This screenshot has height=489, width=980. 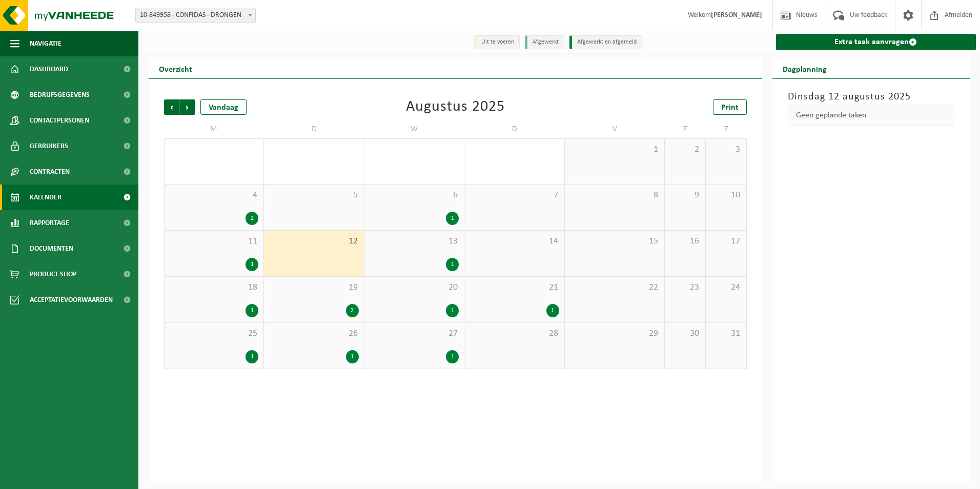 What do you see at coordinates (615, 129) in the screenshot?
I see `td: V` at bounding box center [615, 129].